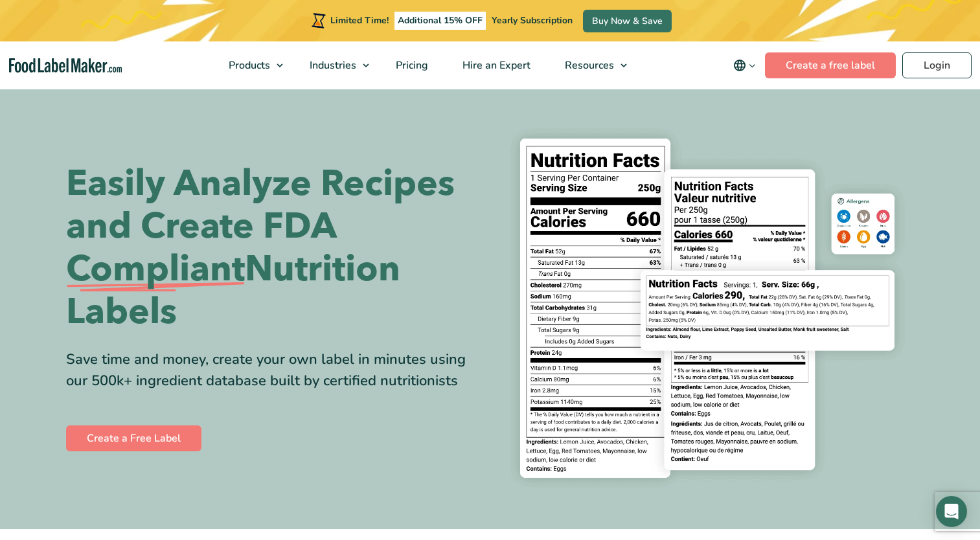 The width and height of the screenshot is (980, 540). I want to click on span: Yearly Subscription, so click(531, 20).